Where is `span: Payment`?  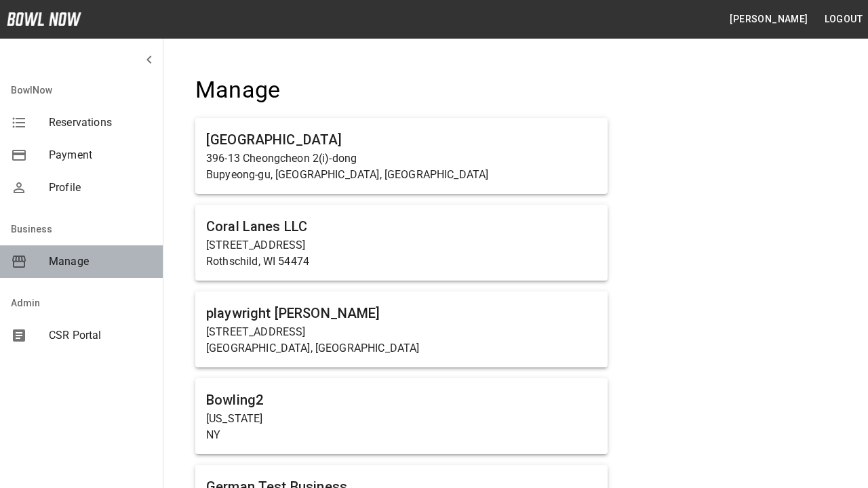 span: Payment is located at coordinates (101, 155).